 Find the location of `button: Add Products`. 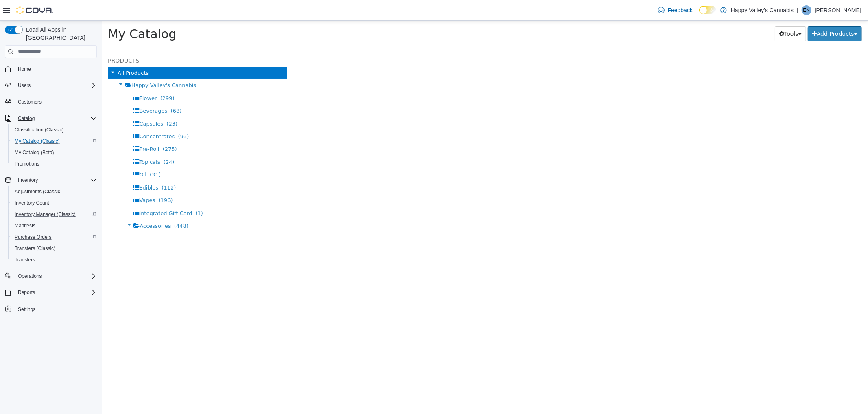

button: Add Products is located at coordinates (733, 13).